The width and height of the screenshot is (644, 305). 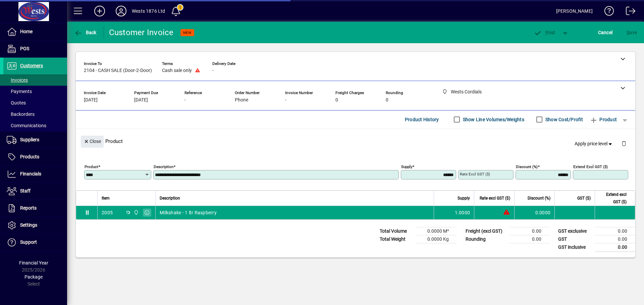 I want to click on span: NEW, so click(x=187, y=33).